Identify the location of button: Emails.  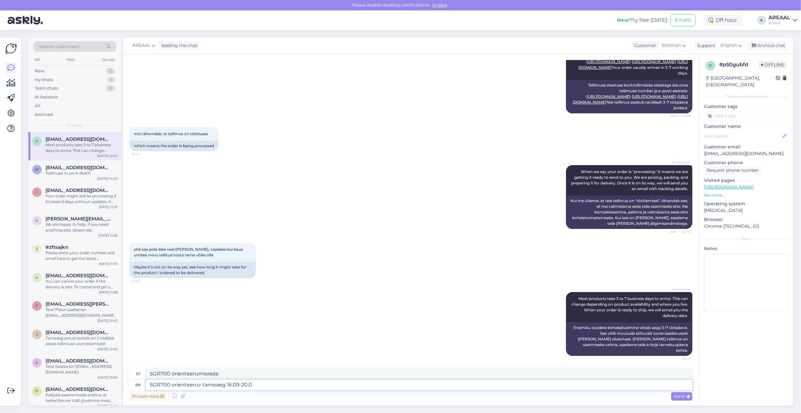
(683, 20).